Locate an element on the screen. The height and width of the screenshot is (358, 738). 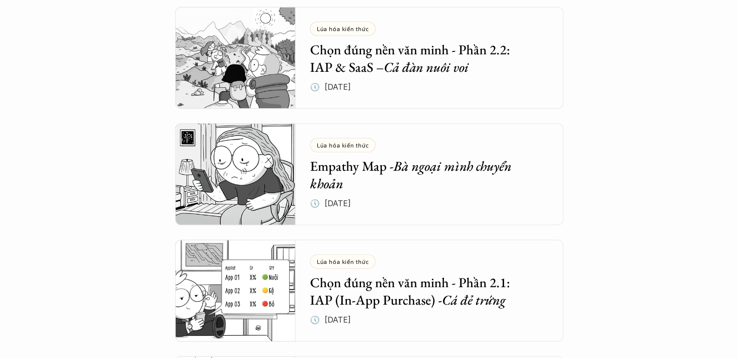
em: Bà ngoại mình chuyển khoản is located at coordinates (412, 175).